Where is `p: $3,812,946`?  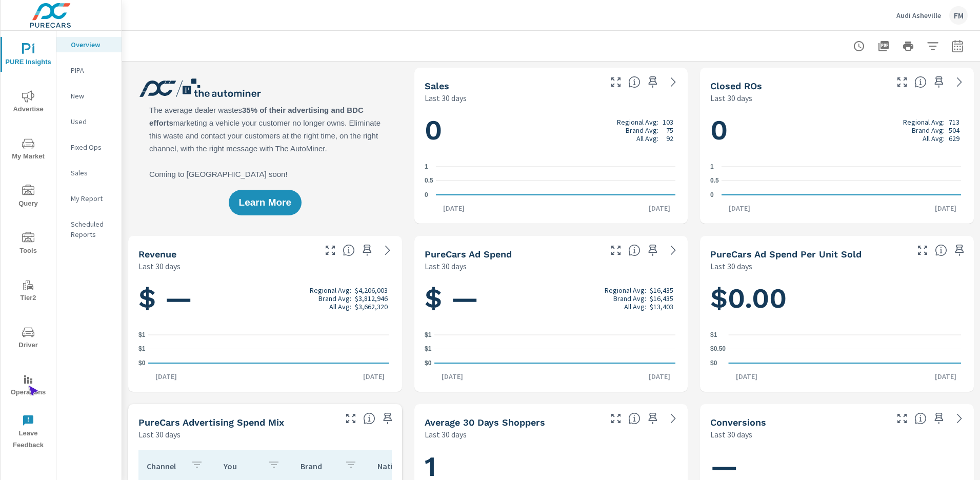 p: $3,812,946 is located at coordinates (371, 299).